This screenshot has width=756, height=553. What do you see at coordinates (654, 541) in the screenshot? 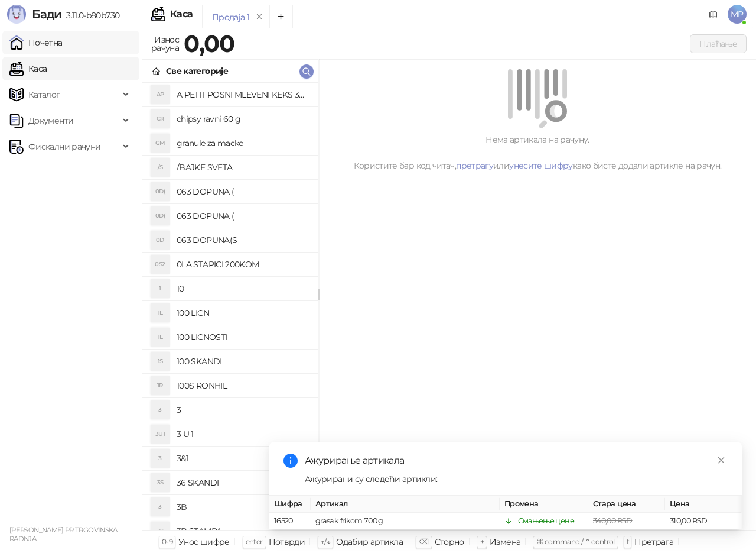
I see `div: Претрага` at bounding box center [654, 541].